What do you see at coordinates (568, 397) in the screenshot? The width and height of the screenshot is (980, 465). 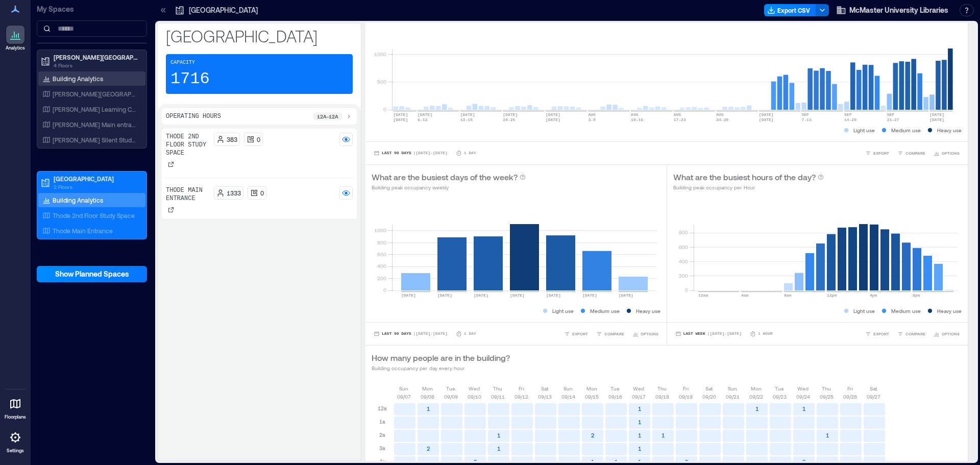 I see `p: 09/14` at bounding box center [568, 397].